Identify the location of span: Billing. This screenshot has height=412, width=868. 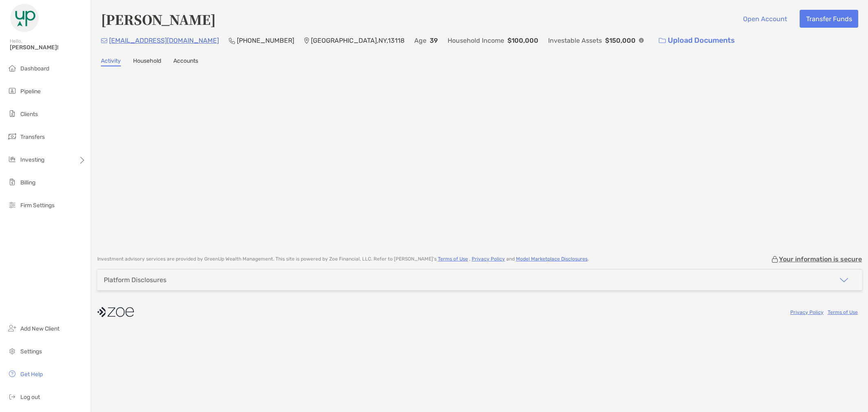
(27, 183).